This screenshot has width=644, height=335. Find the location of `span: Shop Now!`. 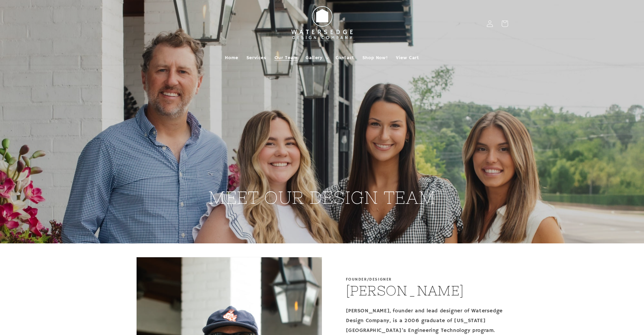

span: Shop Now! is located at coordinates (375, 58).